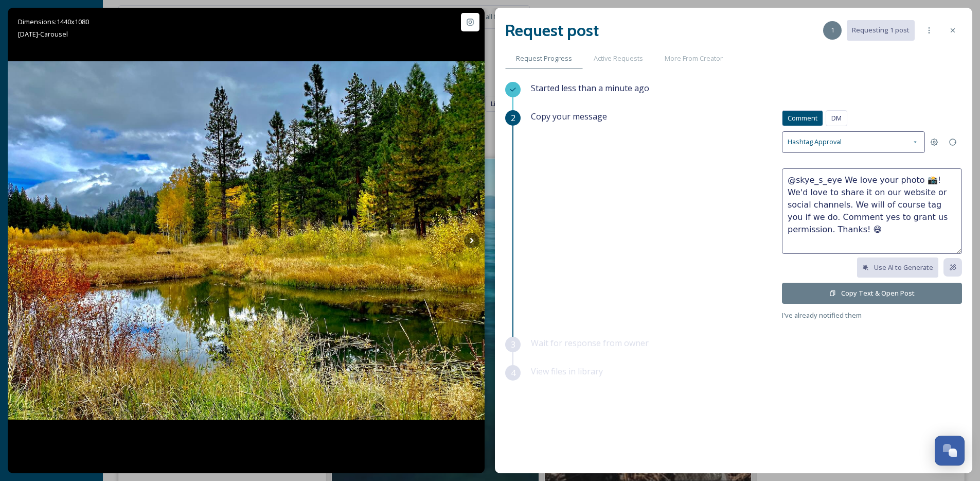  Describe the element at coordinates (872, 293) in the screenshot. I see `button: Copy Text & Open Post` at that location.